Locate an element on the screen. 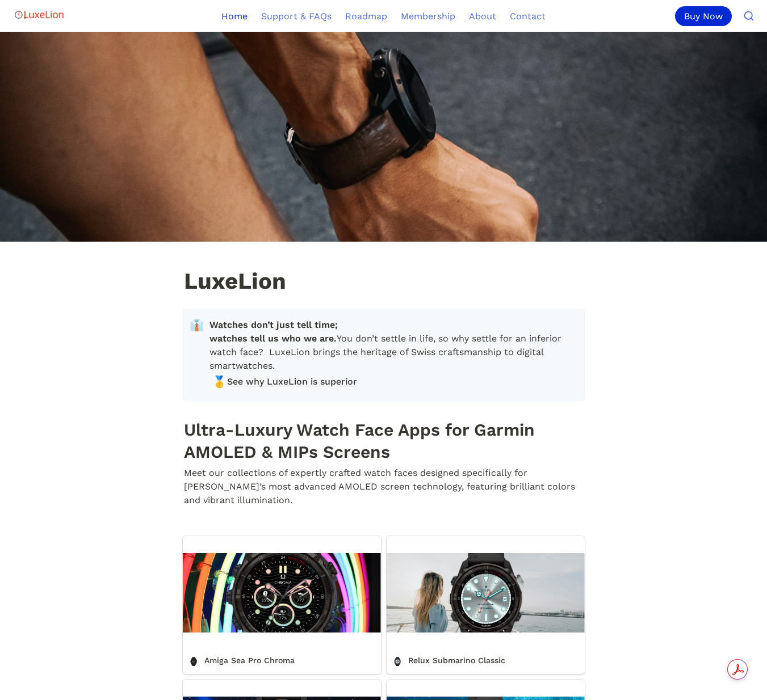  span: See why LuxeLion is superior is located at coordinates (292, 382).